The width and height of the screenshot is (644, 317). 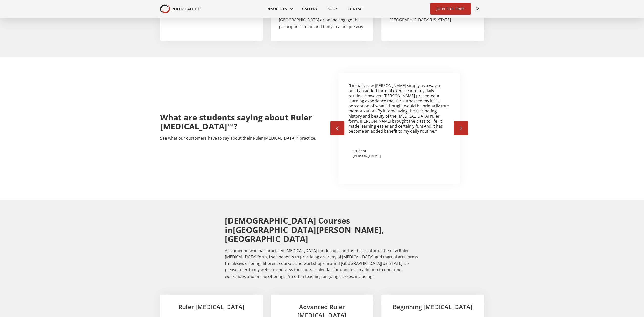 I want to click on img: Your Brand Name, so click(x=180, y=9).